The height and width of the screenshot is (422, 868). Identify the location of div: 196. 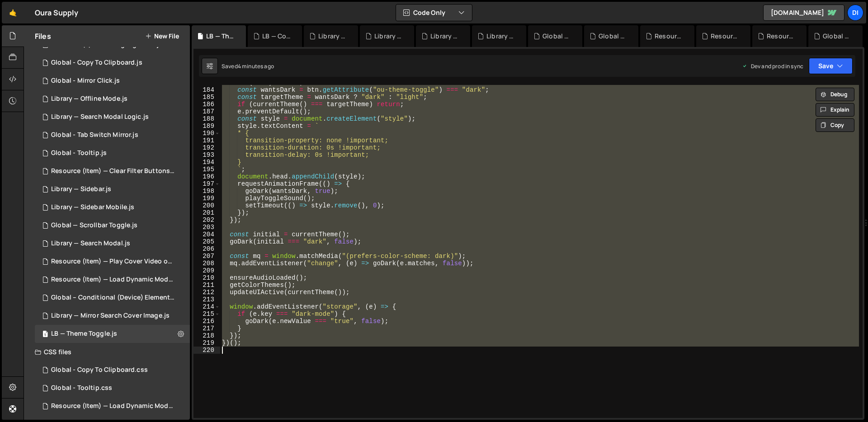
(206, 177).